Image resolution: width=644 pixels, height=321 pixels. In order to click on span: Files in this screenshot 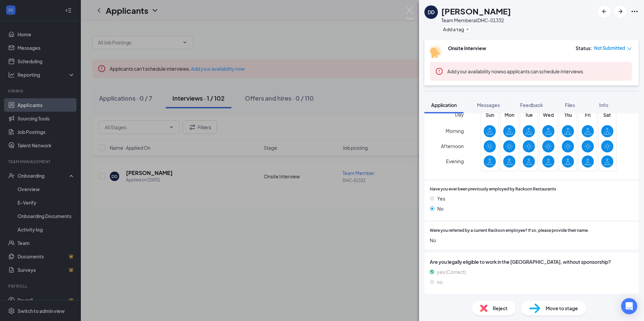, I will do `click(570, 105)`.